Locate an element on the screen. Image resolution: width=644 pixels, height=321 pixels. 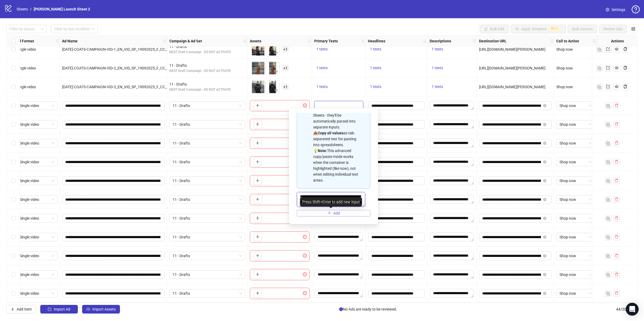
strong: Ad Name is located at coordinates (70, 41).